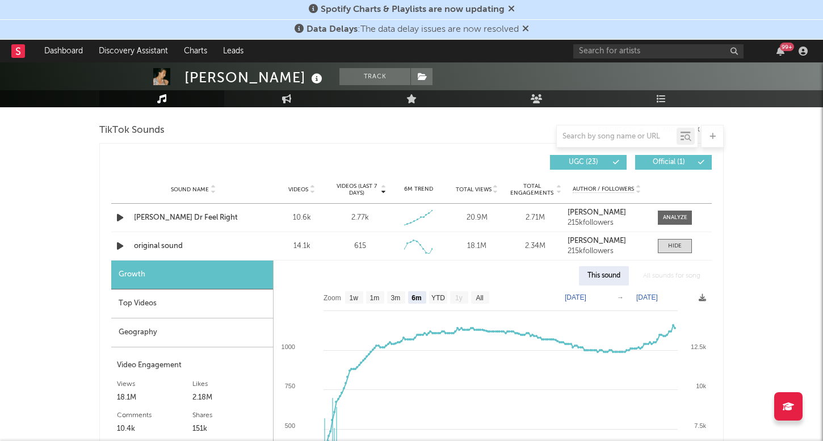 The width and height of the screenshot is (823, 441). What do you see at coordinates (230, 398) in the screenshot?
I see `div: 2.18M` at bounding box center [230, 398].